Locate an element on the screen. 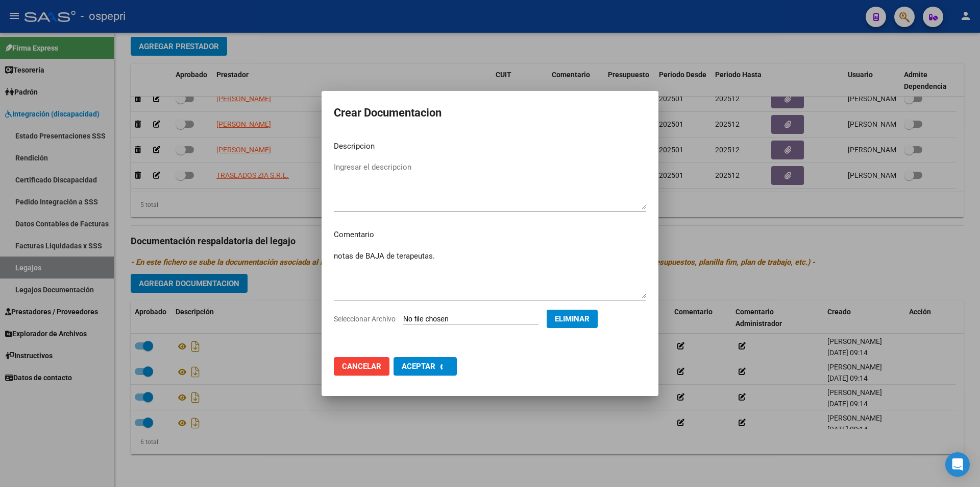 The height and width of the screenshot is (487, 980). p: Descripcion is located at coordinates (490, 146).